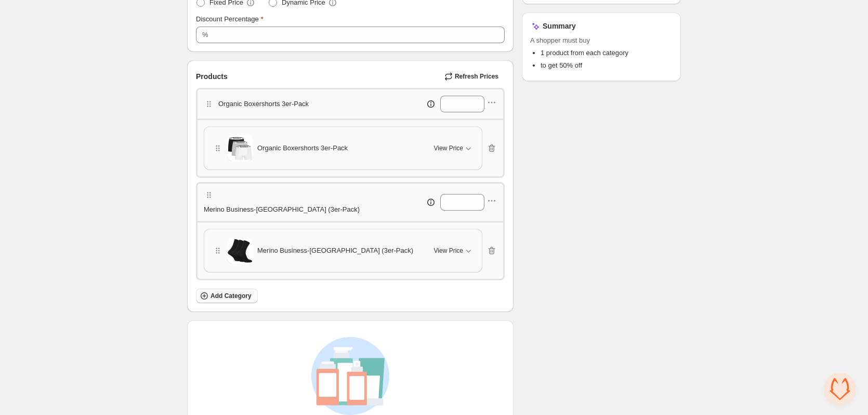 This screenshot has height=415, width=868. I want to click on p: Organic Boxershorts 3er-Pack, so click(264, 104).